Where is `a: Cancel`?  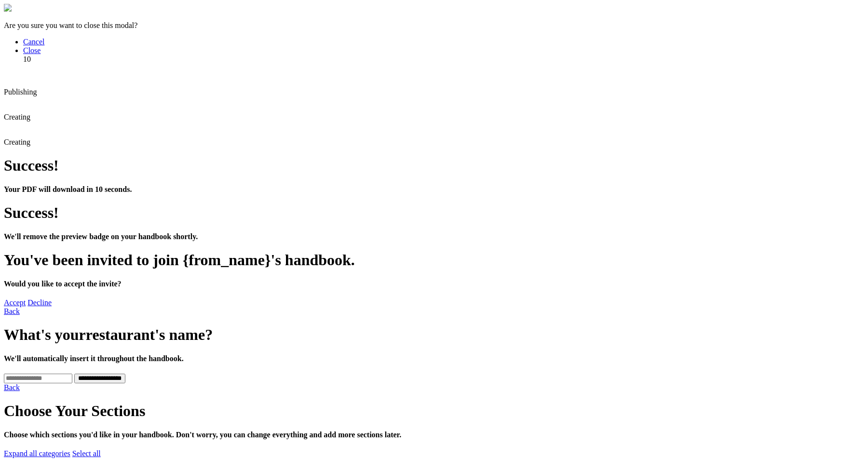 a: Cancel is located at coordinates (34, 42).